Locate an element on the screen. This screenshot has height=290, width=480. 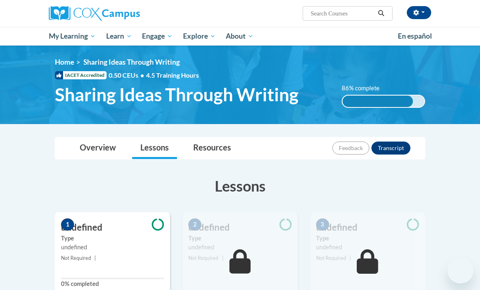
a: Learn is located at coordinates (119, 36).